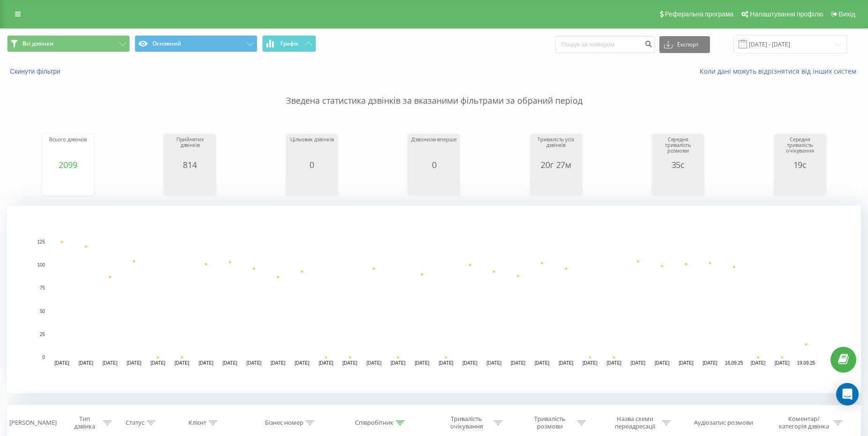 This screenshot has width=868, height=436. What do you see at coordinates (800, 148) in the screenshot?
I see `div: Середня тривалість очікування` at bounding box center [800, 148].